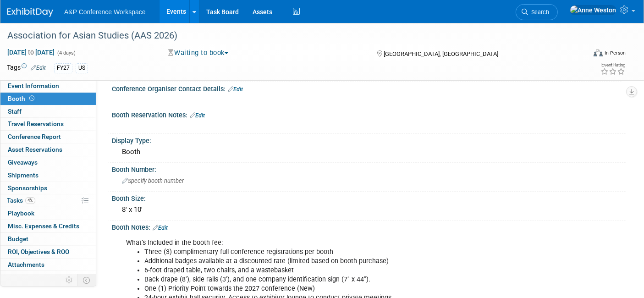  I want to click on a: Attachments, so click(48, 264).